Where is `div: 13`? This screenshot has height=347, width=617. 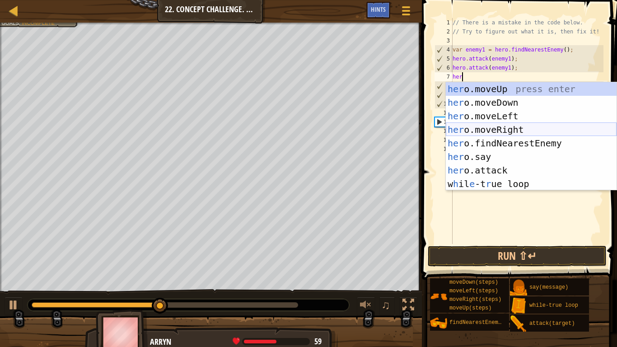
div: 13 is located at coordinates (444, 131).